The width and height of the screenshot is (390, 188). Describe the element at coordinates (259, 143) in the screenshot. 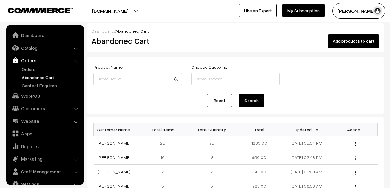

I see `td: 1230.00` at that location.